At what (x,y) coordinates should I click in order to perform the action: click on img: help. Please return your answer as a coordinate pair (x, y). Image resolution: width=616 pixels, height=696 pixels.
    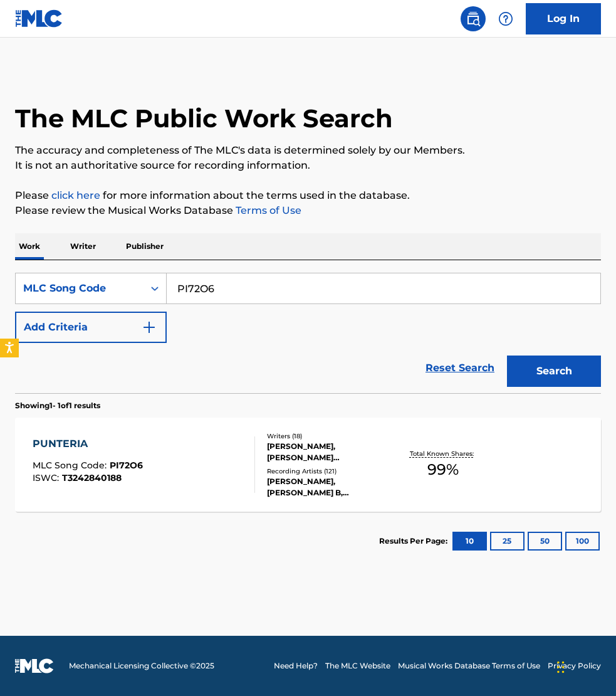
    Looking at the image, I should click on (506, 19).